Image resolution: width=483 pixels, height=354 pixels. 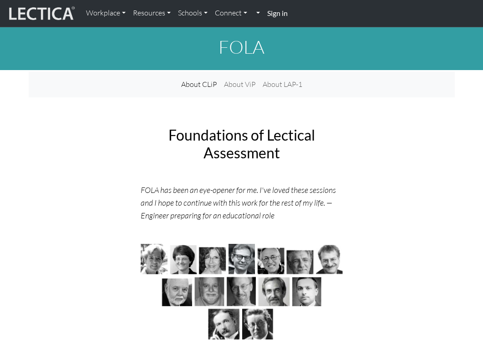 What do you see at coordinates (242, 144) in the screenshot?
I see `h2: Foundations of Lectical Assessment` at bounding box center [242, 144].